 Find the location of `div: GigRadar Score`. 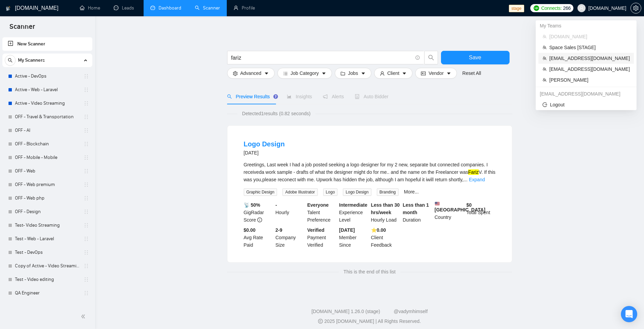

div: GigRadar Score is located at coordinates (258, 213).